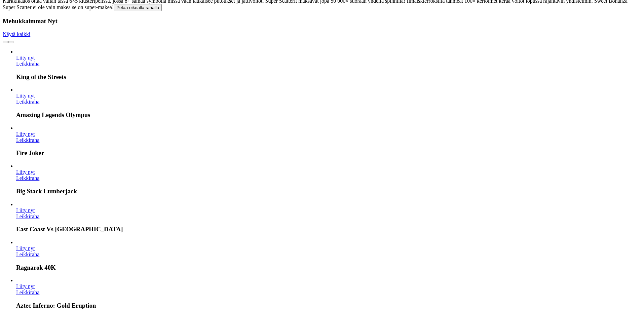  What do you see at coordinates (329, 191) in the screenshot?
I see `h3: Big Stack Lumberjack` at bounding box center [329, 191].